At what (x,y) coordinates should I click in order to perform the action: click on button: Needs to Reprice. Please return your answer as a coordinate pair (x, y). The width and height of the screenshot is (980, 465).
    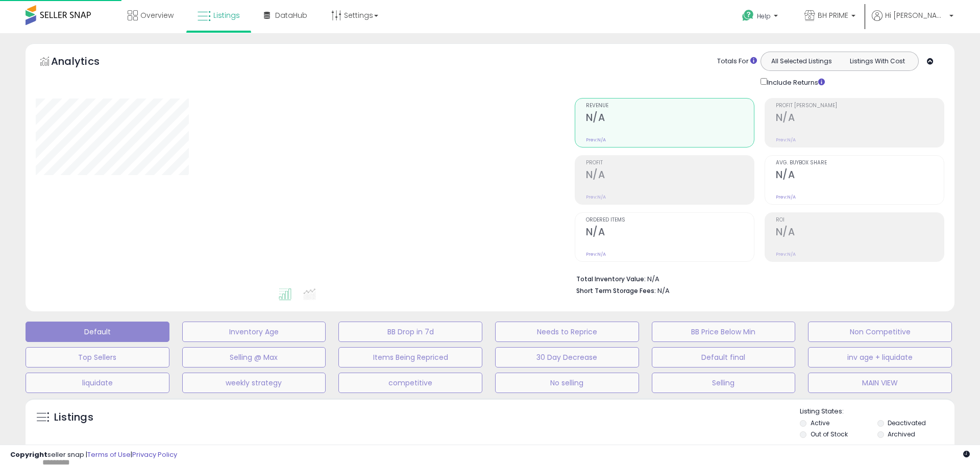
    Looking at the image, I should click on (567, 332).